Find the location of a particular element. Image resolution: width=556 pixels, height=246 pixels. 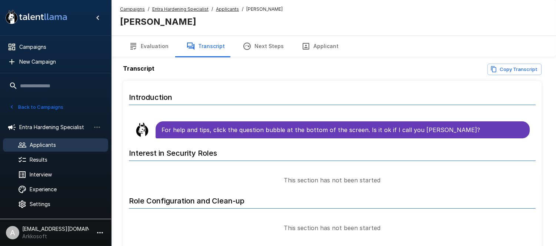

p: For help and tips, click the question bubble at the bottom of the screen. Is it ok if I call you ... is located at coordinates (343, 130).